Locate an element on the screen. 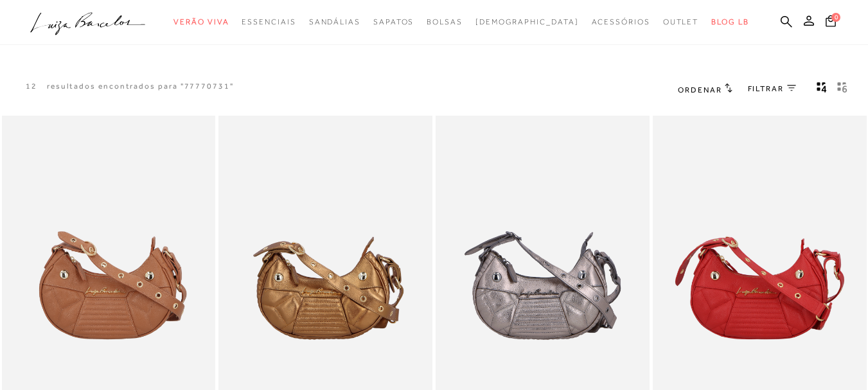  button: 0 is located at coordinates (831, 23).